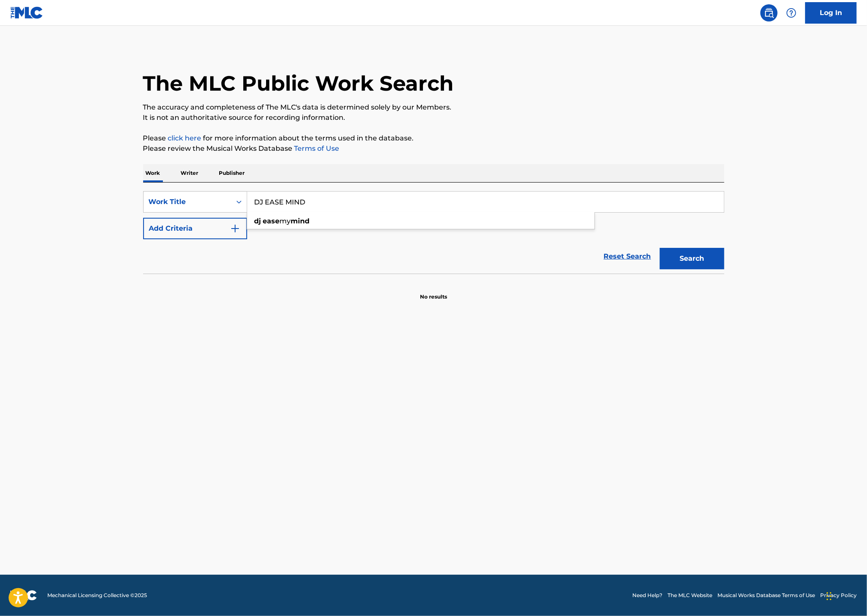  What do you see at coordinates (153, 173) in the screenshot?
I see `p: Work` at bounding box center [153, 173].